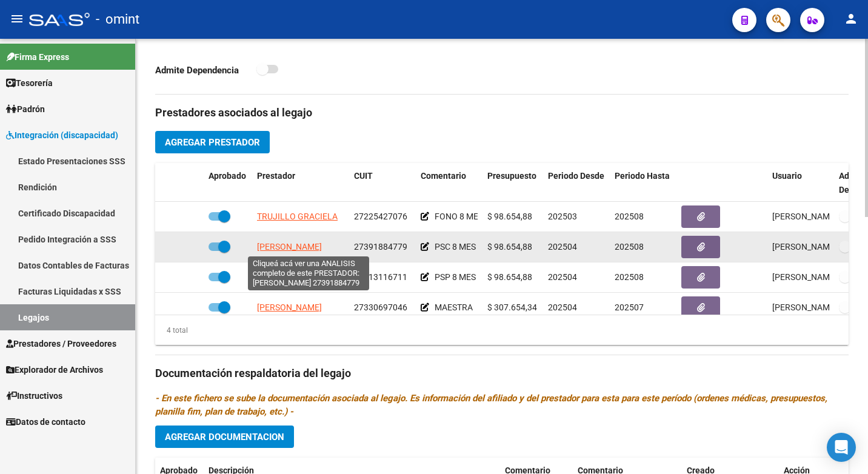  Describe the element at coordinates (454, 307) in the screenshot. I see `span: MAESTRA` at that location.